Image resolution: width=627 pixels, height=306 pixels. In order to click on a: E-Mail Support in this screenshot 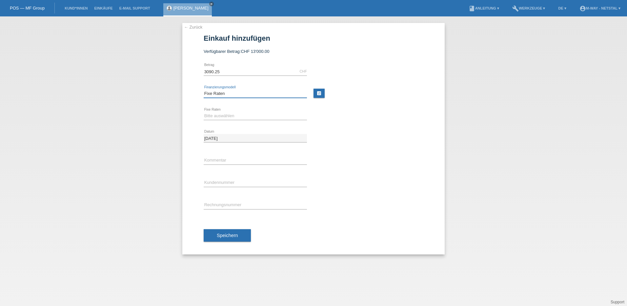, I will do `click(135, 8)`.